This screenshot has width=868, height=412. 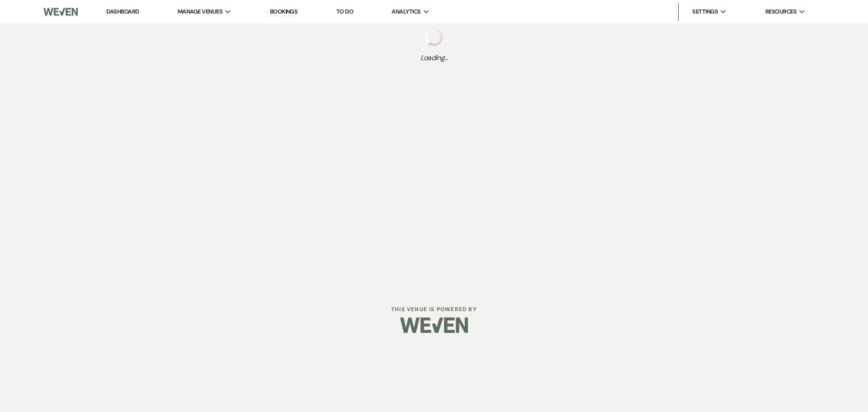 I want to click on span: Resources, so click(x=781, y=11).